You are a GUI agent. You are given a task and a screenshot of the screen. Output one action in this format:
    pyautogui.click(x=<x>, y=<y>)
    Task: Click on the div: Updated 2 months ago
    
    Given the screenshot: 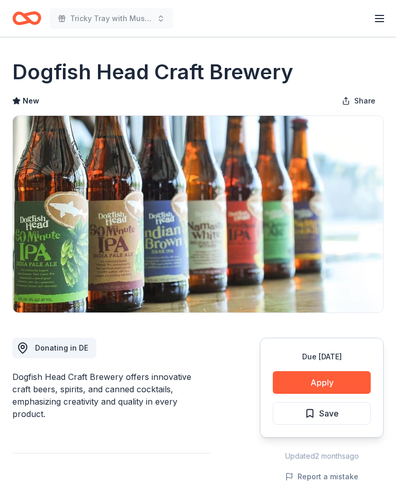 What is the action you would take?
    pyautogui.click(x=321, y=456)
    